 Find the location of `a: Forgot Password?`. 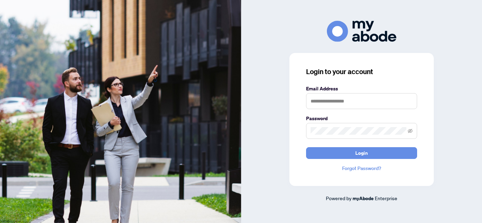

a: Forgot Password? is located at coordinates (362, 169).